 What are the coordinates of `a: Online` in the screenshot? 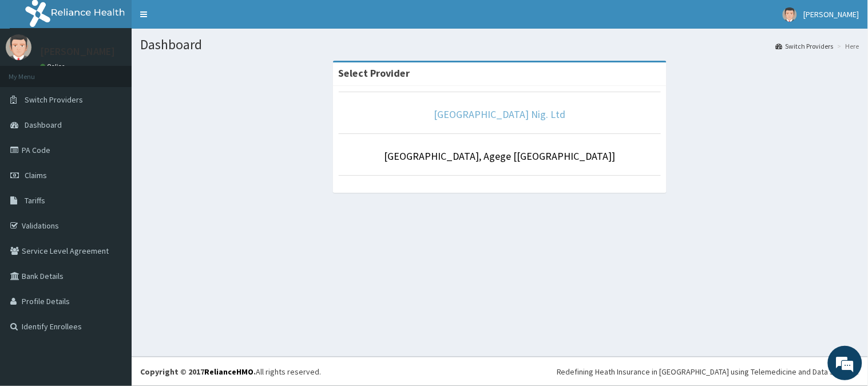 It's located at (54, 66).